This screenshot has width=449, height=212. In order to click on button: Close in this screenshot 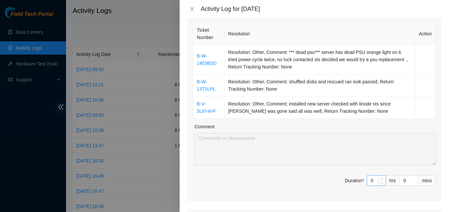, I will do `click(192, 9)`.